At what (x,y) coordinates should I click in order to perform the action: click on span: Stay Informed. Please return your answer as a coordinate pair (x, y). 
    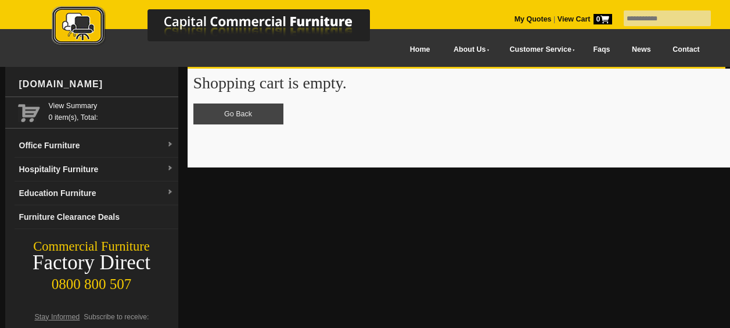
    Looking at the image, I should click on (58, 317).